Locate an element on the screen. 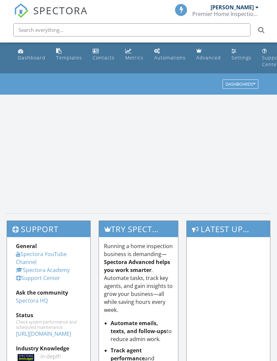  a: Metrics is located at coordinates (134, 55).